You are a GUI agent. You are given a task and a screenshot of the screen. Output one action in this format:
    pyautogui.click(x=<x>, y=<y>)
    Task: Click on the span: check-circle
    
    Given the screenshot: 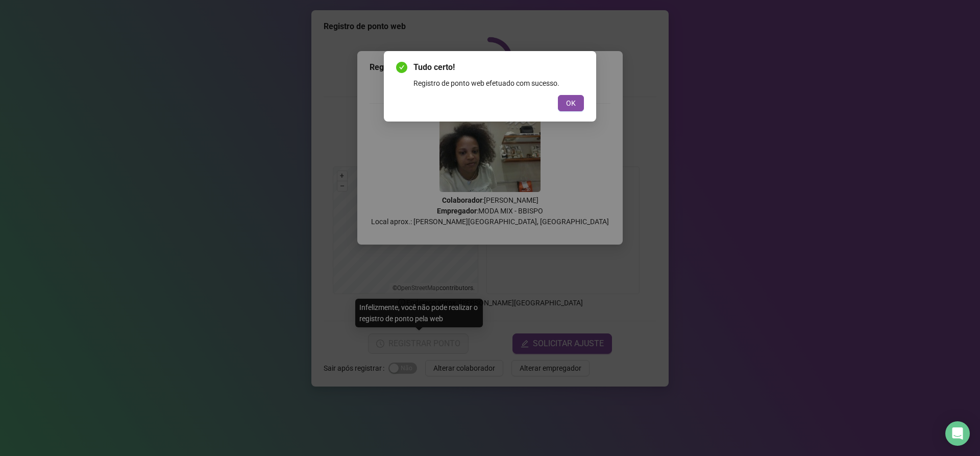 What is the action you would take?
    pyautogui.click(x=402, y=68)
    